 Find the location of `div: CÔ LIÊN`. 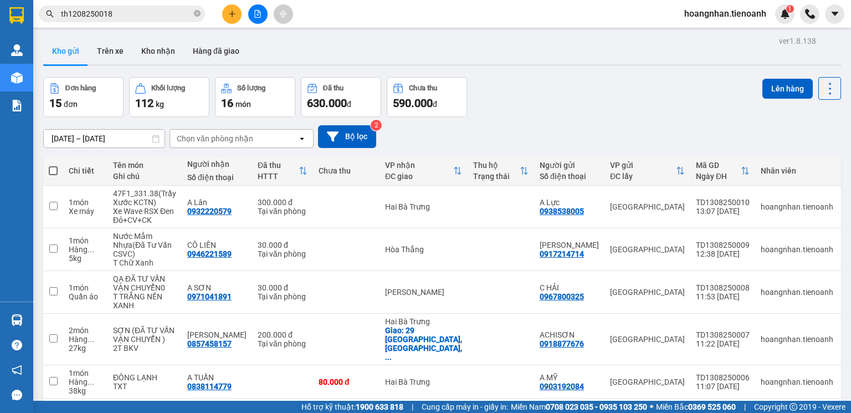

div: CÔ LIÊN is located at coordinates (217, 245).